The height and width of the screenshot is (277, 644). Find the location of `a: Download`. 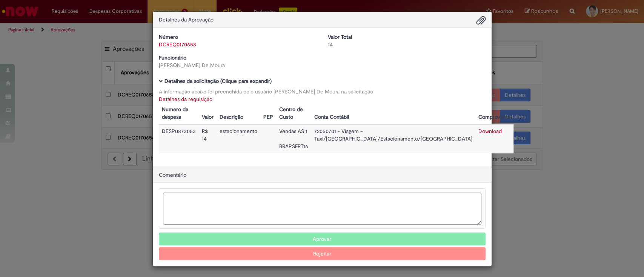

a: Download is located at coordinates (490, 131).